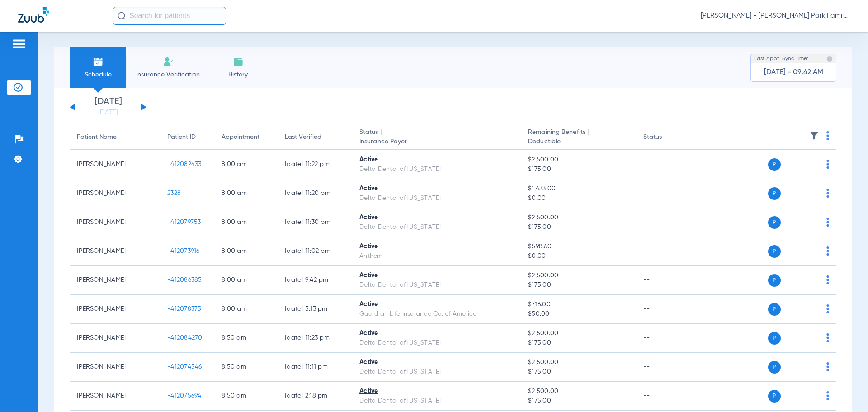 The height and width of the screenshot is (412, 868). I want to click on img: hamburger-icon, so click(19, 44).